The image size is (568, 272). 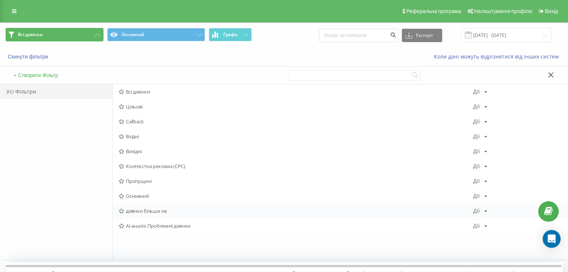 I want to click on span: Реферальна програма, so click(x=433, y=11).